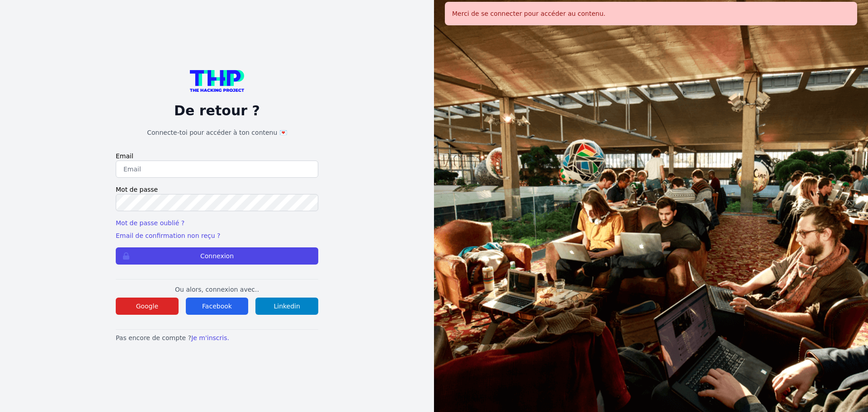 This screenshot has width=868, height=412. What do you see at coordinates (146, 307) in the screenshot?
I see `button: Google` at bounding box center [146, 307].